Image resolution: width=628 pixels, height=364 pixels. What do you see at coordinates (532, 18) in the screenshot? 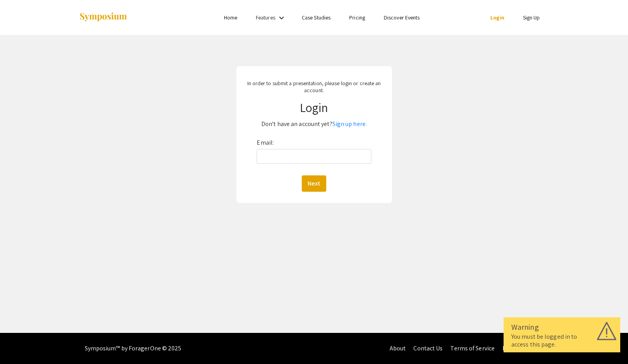
I see `a: Sign Up` at bounding box center [532, 18].